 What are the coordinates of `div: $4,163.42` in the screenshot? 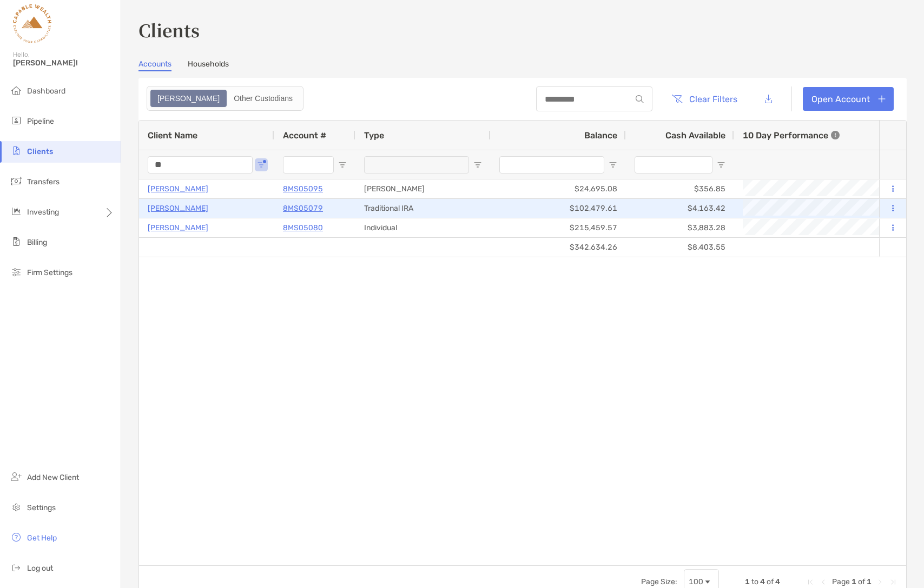 It's located at (680, 208).